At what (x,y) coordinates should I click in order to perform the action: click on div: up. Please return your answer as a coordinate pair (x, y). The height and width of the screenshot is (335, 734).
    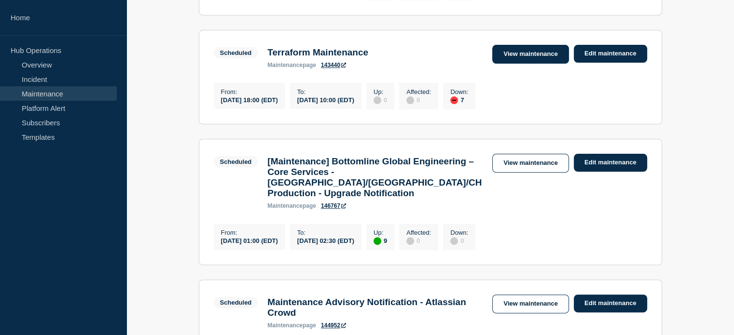
    Looking at the image, I should click on (377, 241).